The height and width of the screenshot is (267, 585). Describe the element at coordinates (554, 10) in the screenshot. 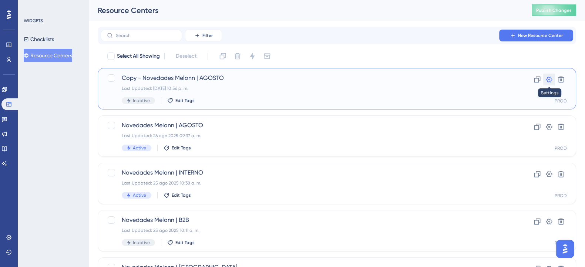

I see `span: Publish Changes` at that location.